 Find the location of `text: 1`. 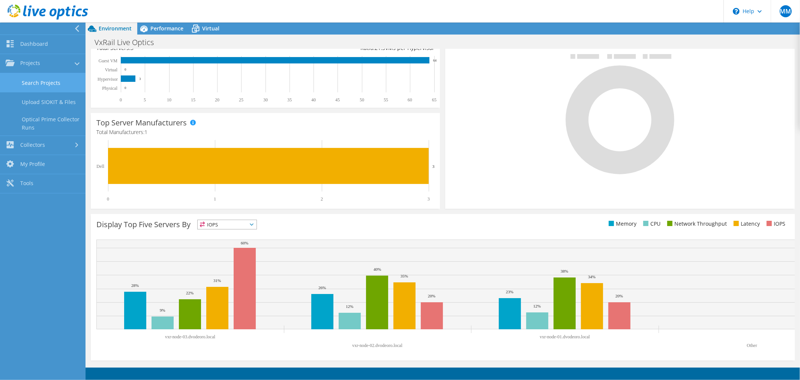

text: 1 is located at coordinates (215, 199).